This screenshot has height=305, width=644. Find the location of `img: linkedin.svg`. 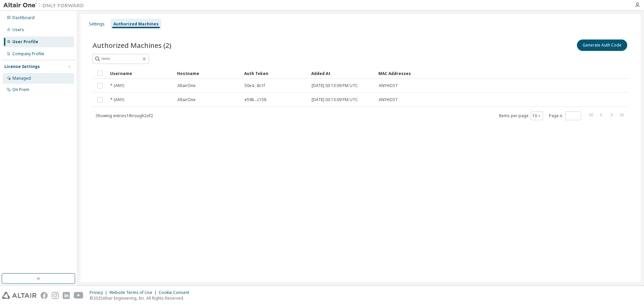

img: linkedin.svg is located at coordinates (66, 295).